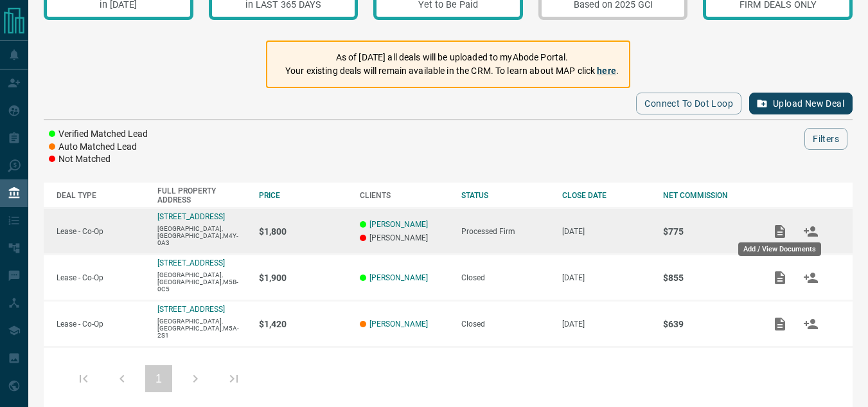  I want to click on li: Verified Matched Lead, so click(98, 135).